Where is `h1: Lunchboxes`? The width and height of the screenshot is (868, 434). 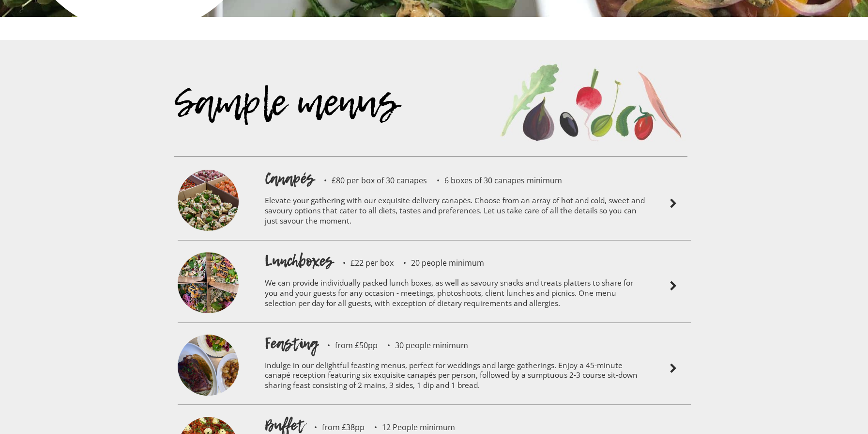 h1: Lunchboxes is located at coordinates (299, 260).